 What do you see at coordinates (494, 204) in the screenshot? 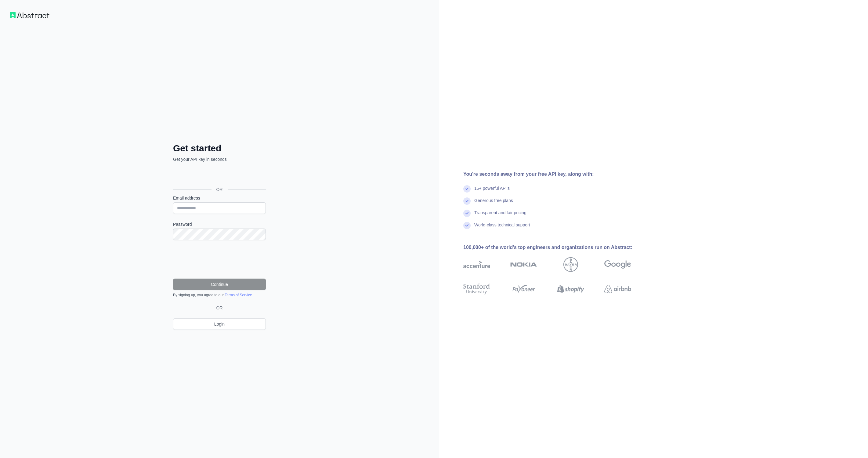
I see `div: Generous free plans` at bounding box center [494, 204].